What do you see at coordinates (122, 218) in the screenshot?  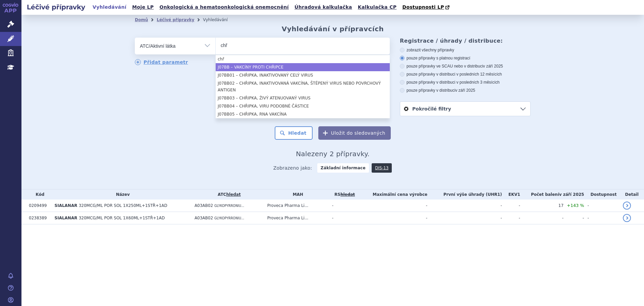 I see `span: 320MCG/ML POR SOL 1X60ML+1STŘ+1AD` at bounding box center [122, 218].